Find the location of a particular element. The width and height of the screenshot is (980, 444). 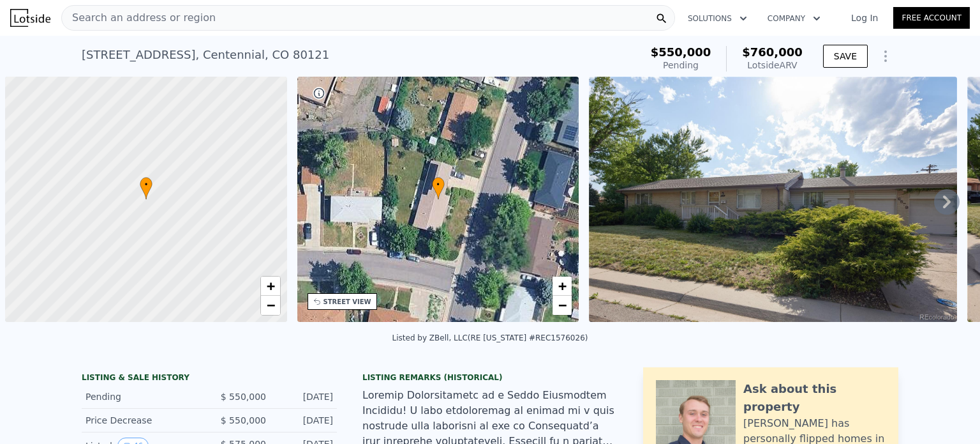

div: Price Decrease is located at coordinates (142, 420).